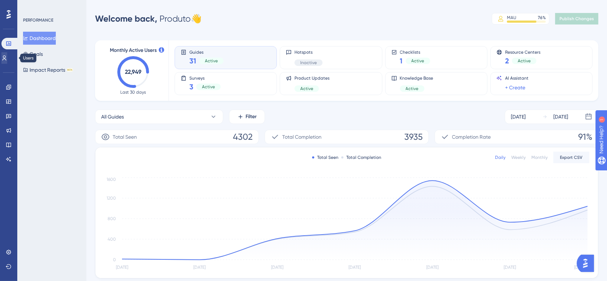  I want to click on span: Product Updates, so click(312, 78).